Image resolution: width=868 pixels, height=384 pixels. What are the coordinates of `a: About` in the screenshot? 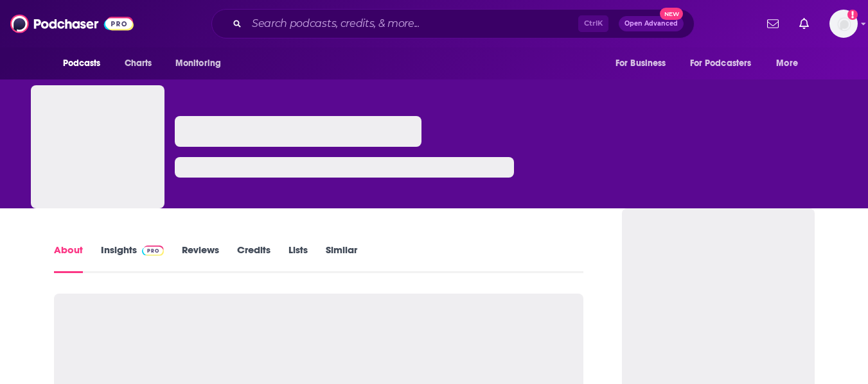 It's located at (68, 259).